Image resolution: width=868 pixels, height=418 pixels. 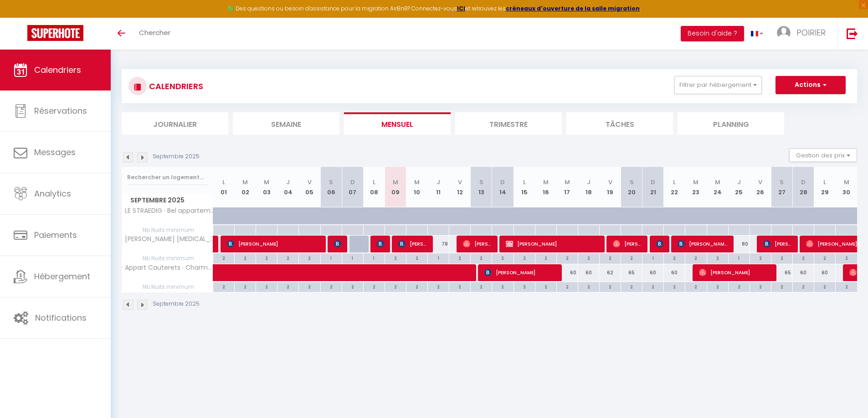 I want to click on span: Messages, so click(x=55, y=152).